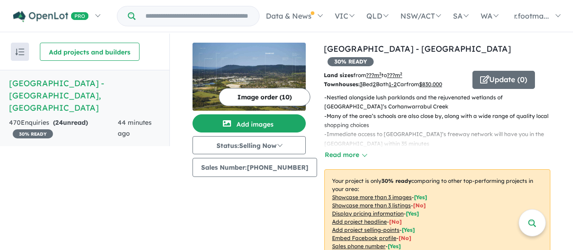 The height and width of the screenshot is (250, 573). Describe the element at coordinates (342, 84) in the screenshot. I see `b: Townhouses:` at that location.